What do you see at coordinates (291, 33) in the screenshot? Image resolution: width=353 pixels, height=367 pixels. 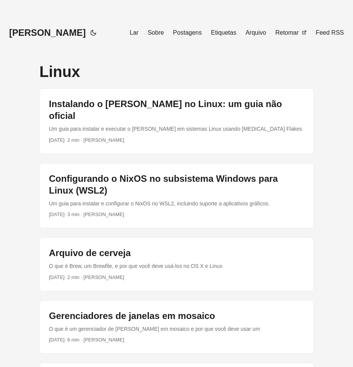 I see `a: Retomar` at bounding box center [291, 33].